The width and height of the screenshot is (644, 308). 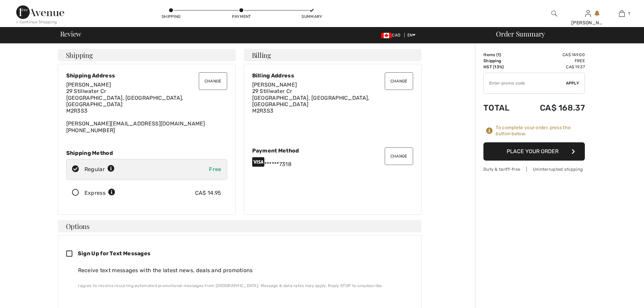 What do you see at coordinates (502, 55) in the screenshot?
I see `td: Items ( )` at bounding box center [502, 55].